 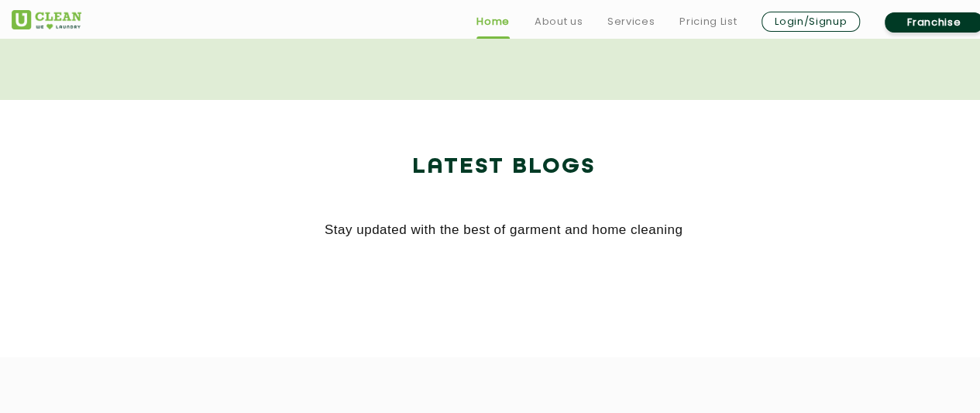 I want to click on img: UClean Laundry and Dry Cleaning, so click(x=47, y=19).